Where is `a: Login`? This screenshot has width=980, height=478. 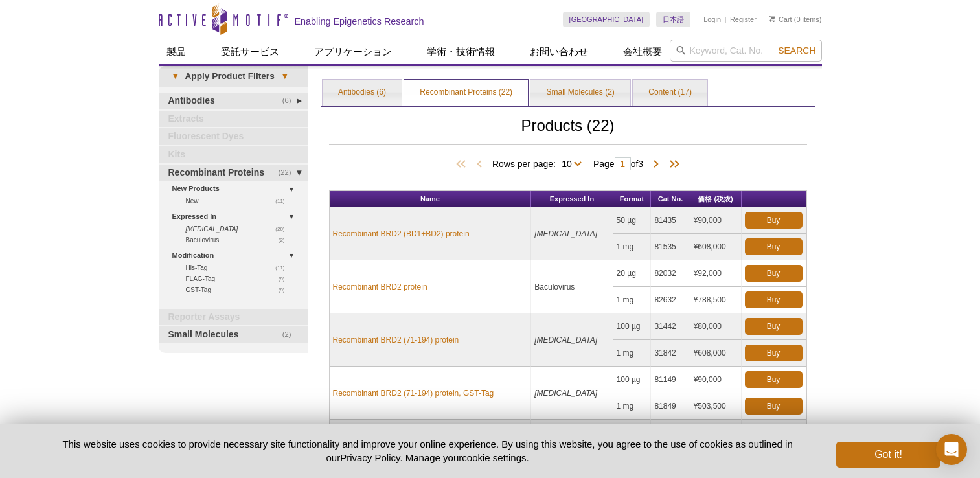 a: Login is located at coordinates (712, 19).